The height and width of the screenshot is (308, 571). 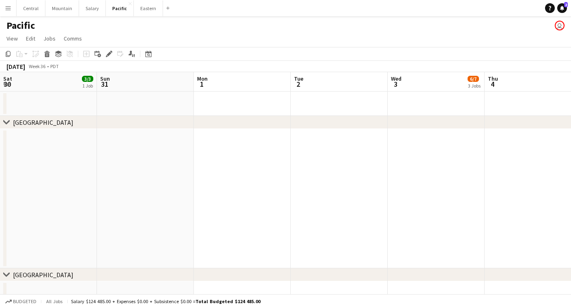 What do you see at coordinates (73, 39) in the screenshot?
I see `a: Comms` at bounding box center [73, 39].